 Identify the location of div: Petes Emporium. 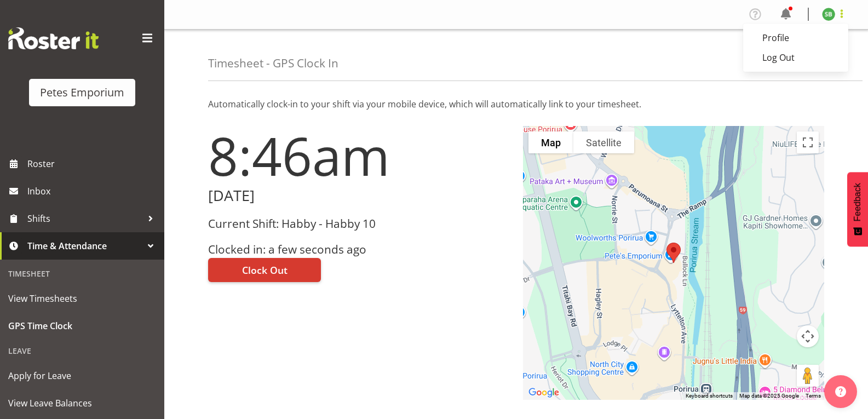
(82, 93).